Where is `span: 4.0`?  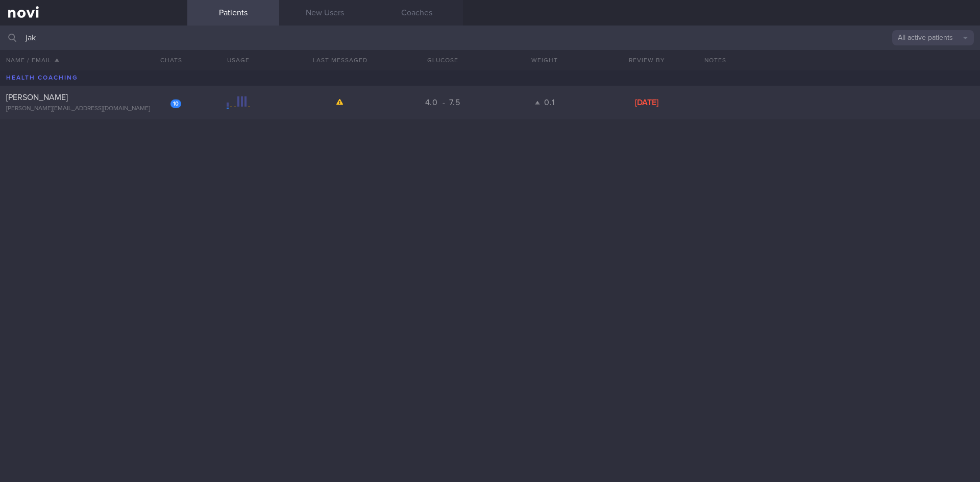 span: 4.0 is located at coordinates (433, 103).